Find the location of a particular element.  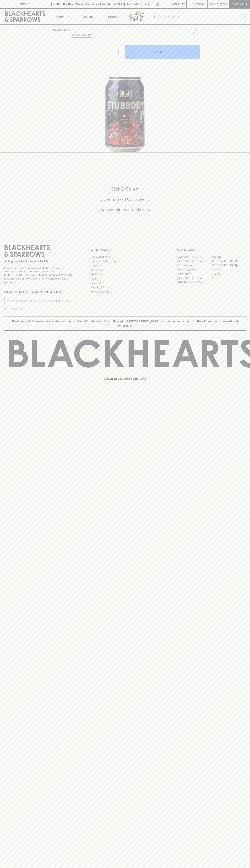

a: Gift Cards is located at coordinates (125, 274).